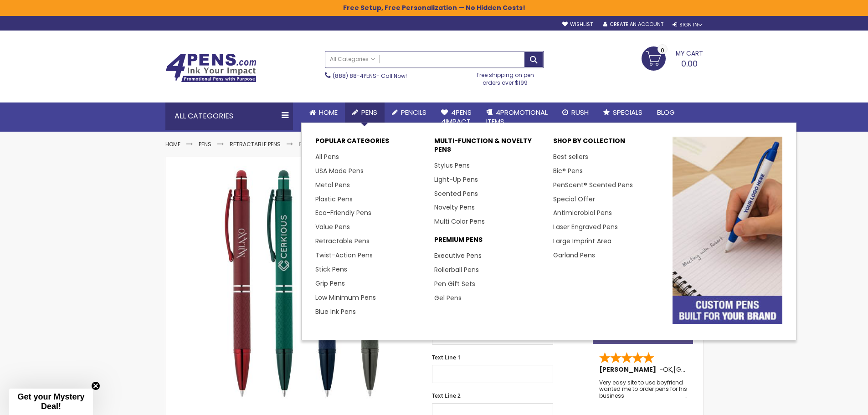  I want to click on span: 4PROMOTIONAL ITEMS, so click(516, 117).